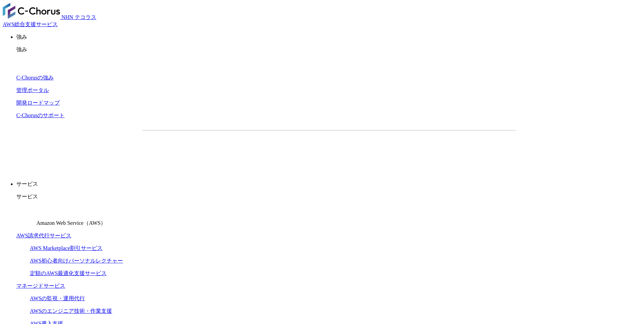 This screenshot has height=324, width=644. Describe the element at coordinates (38, 102) in the screenshot. I see `a: 開発ロードマップ` at that location.